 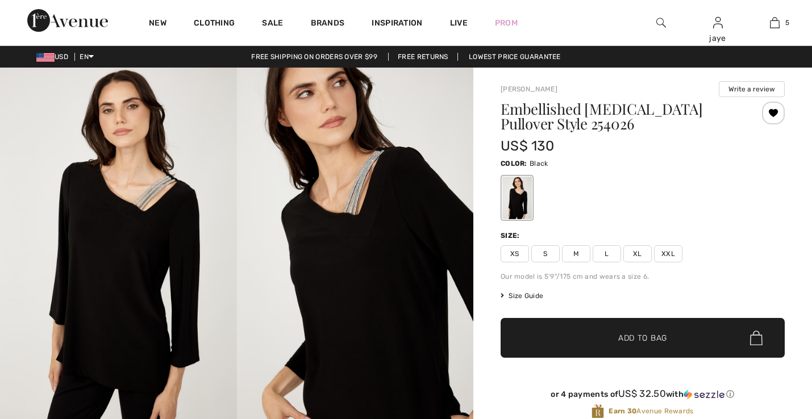 I want to click on span: XL, so click(x=638, y=254).